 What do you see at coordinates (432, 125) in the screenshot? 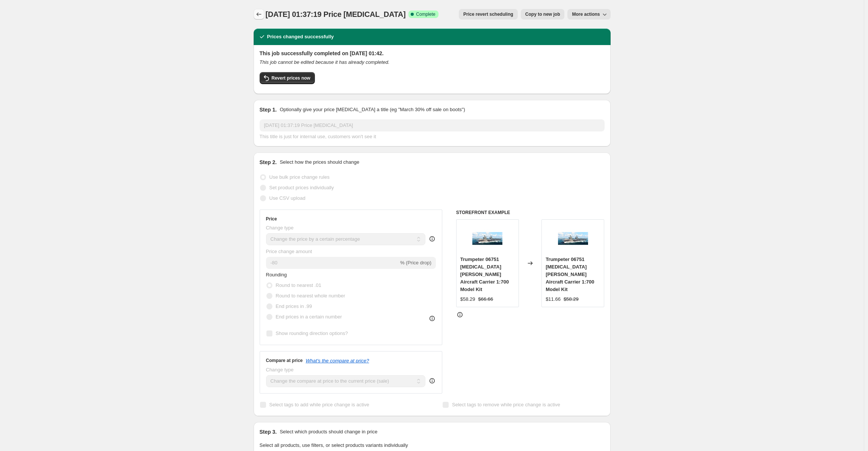
I see `input: 30% off holiday sale` at bounding box center [432, 125].